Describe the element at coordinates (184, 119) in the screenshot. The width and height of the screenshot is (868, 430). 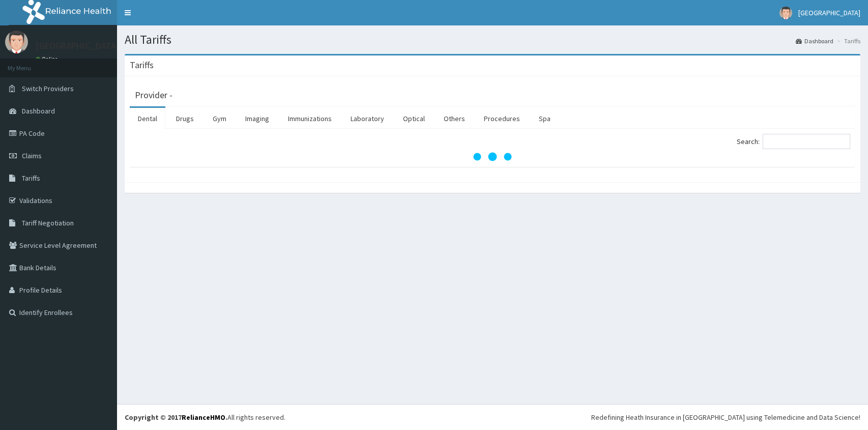
I see `a: Drugs` at that location.